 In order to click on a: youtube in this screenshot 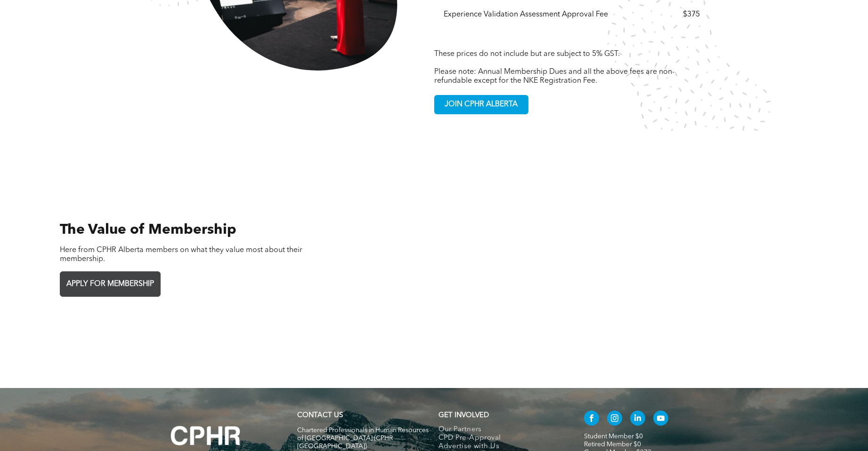, I will do `click(660, 419)`.